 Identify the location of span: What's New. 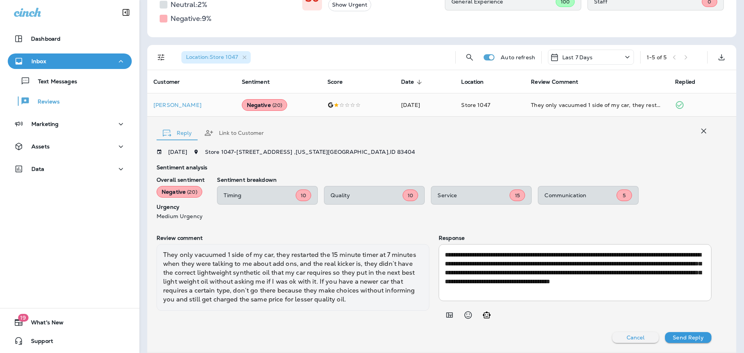
(43, 324).